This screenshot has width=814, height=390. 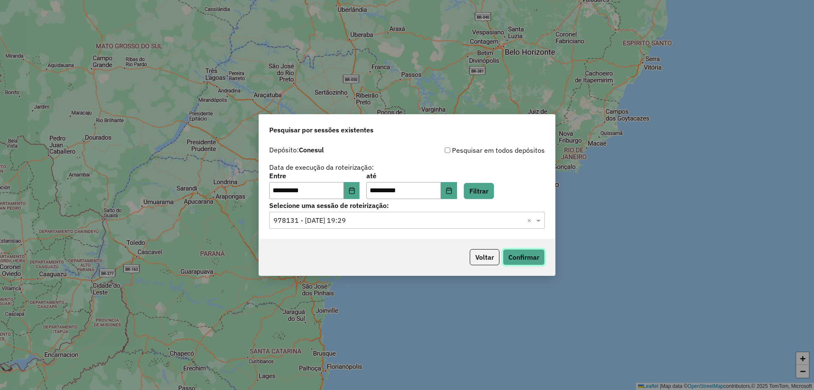 What do you see at coordinates (479, 191) in the screenshot?
I see `button: Filtrar` at bounding box center [479, 191].